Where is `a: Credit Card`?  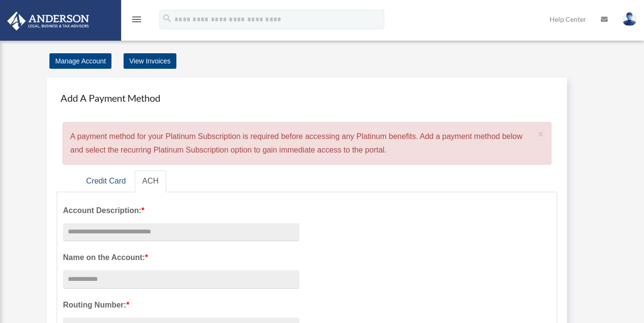
a: Credit Card is located at coordinates (106, 181).